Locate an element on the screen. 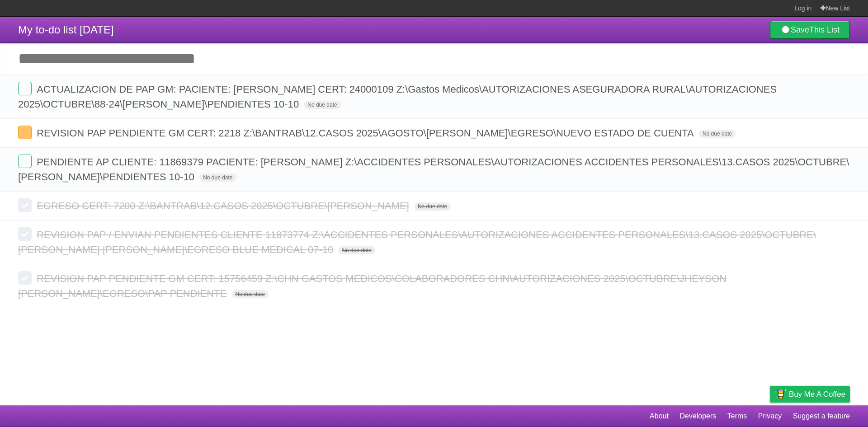  a: SaveThis List is located at coordinates (810, 30).